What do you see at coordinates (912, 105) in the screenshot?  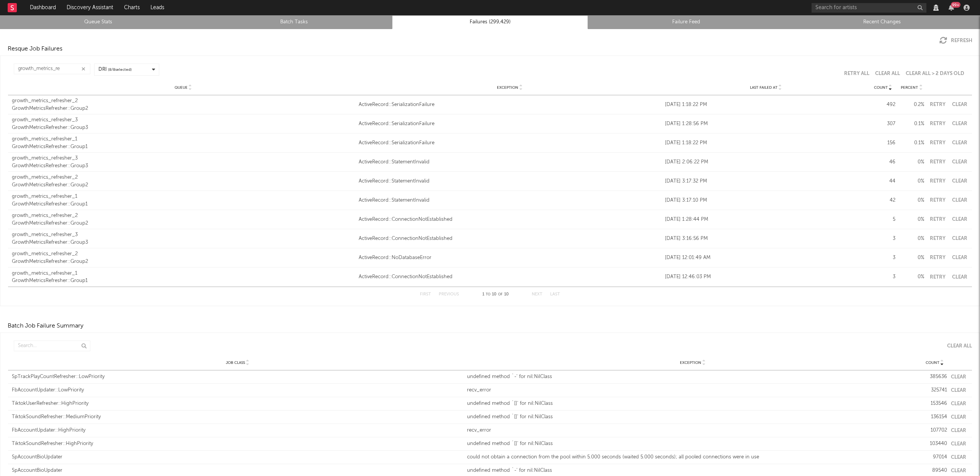 I see `div: 0.2 %` at bounding box center [912, 105].